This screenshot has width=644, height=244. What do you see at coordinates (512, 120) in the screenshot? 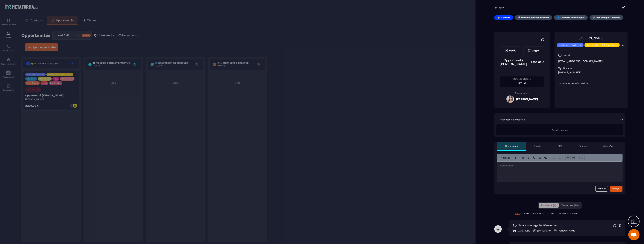
I see `p: Réponses Planificateur` at bounding box center [512, 120].